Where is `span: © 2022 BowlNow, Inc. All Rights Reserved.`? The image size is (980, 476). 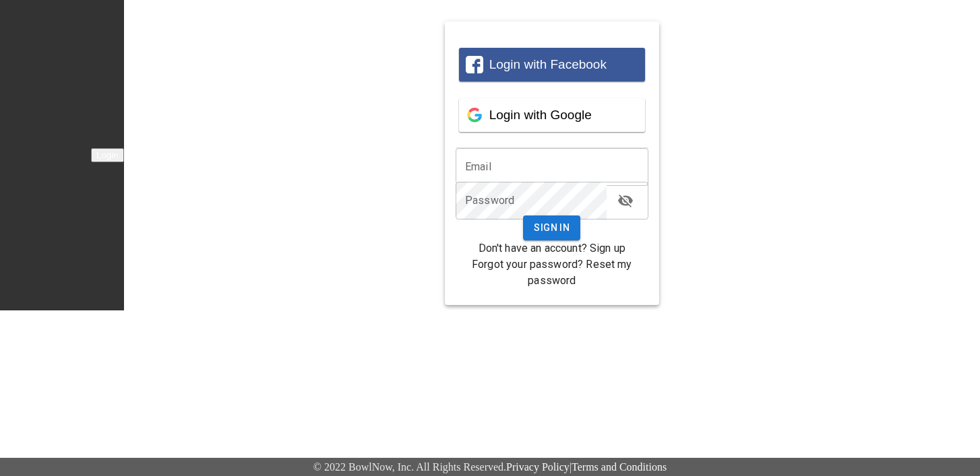
span: © 2022 BowlNow, Inc. All Rights Reserved. is located at coordinates (410, 467).